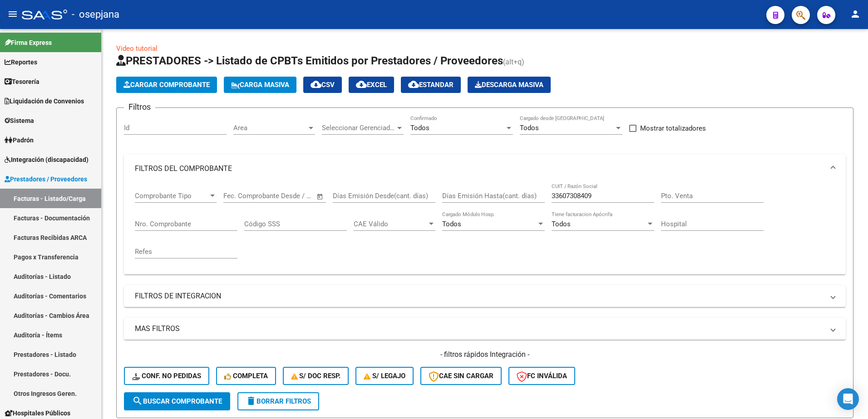 This screenshot has width=868, height=419. What do you see at coordinates (513, 62) in the screenshot?
I see `span: (alt+q)` at bounding box center [513, 62].